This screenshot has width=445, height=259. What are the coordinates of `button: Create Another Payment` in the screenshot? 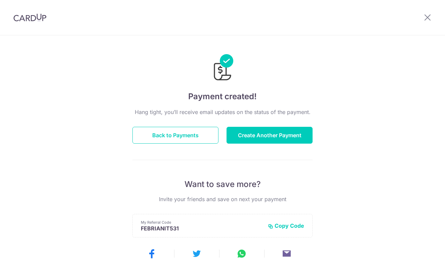 It's located at (270, 135).